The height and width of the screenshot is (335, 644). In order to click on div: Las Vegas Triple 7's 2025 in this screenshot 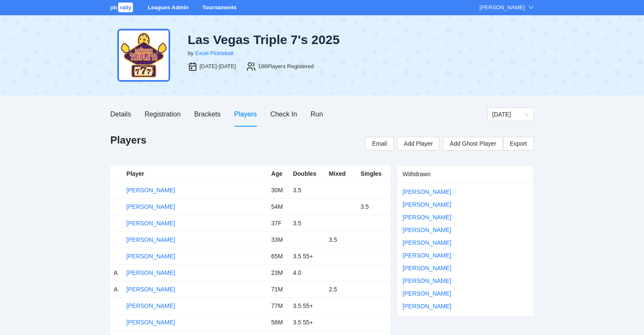, I will do `click(286, 40)`.